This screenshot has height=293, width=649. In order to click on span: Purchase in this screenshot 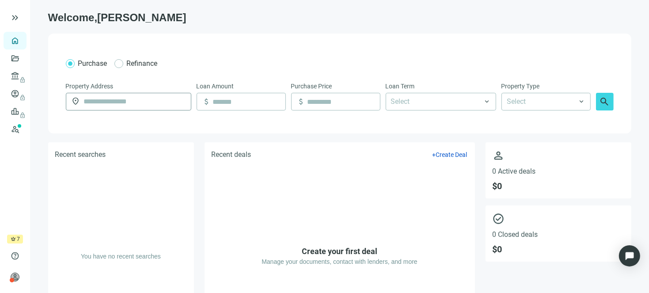, I will do `click(93, 63)`.